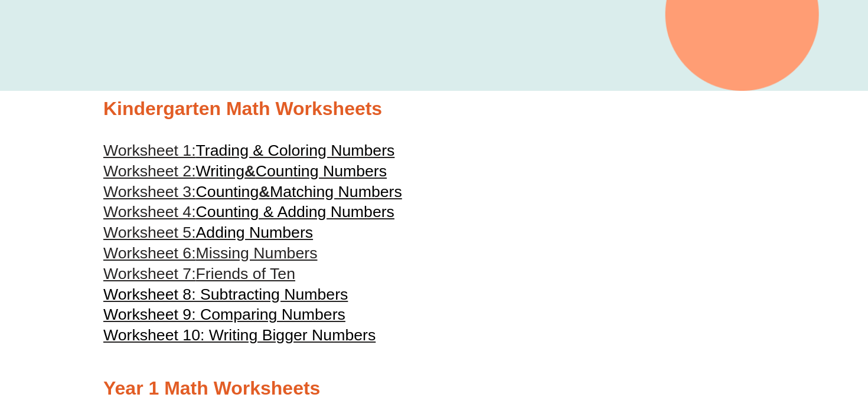 Image resolution: width=868 pixels, height=417 pixels. I want to click on span: Counting, so click(227, 192).